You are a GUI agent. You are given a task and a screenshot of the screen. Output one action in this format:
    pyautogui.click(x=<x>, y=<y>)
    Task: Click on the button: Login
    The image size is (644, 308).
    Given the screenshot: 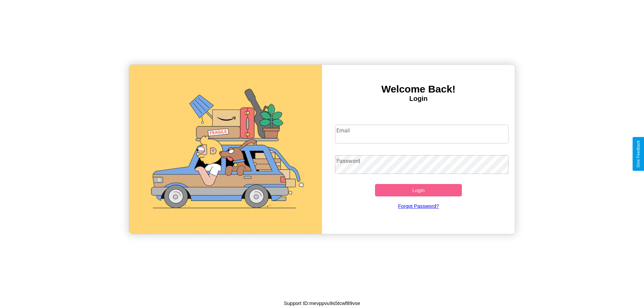 What is the action you would take?
    pyautogui.click(x=418, y=190)
    